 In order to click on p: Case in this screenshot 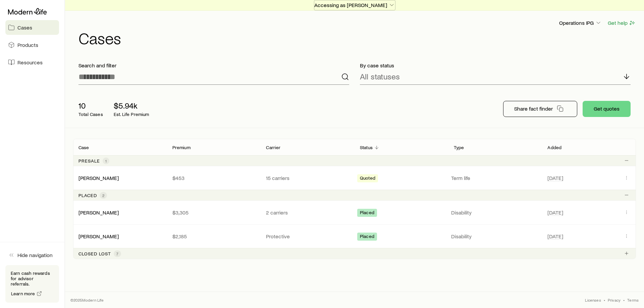, I will do `click(84, 148)`.